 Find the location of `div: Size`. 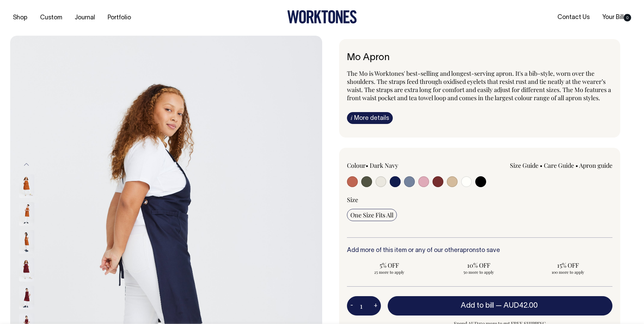

div: Size is located at coordinates (480, 200).